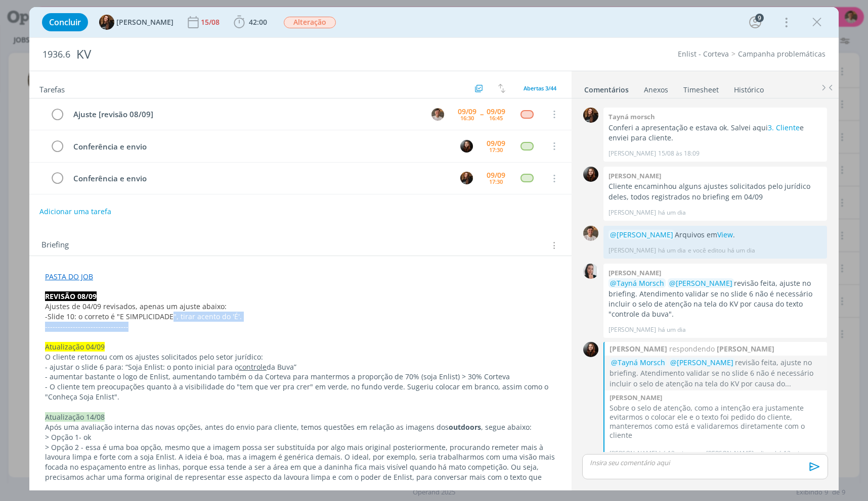 The width and height of the screenshot is (868, 501). I want to click on button: E, so click(466, 146).